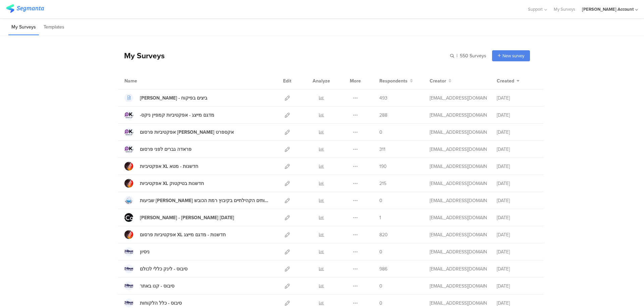 This screenshot has width=644, height=308. What do you see at coordinates (23, 27) in the screenshot?
I see `li: My Surveys` at bounding box center [23, 27].